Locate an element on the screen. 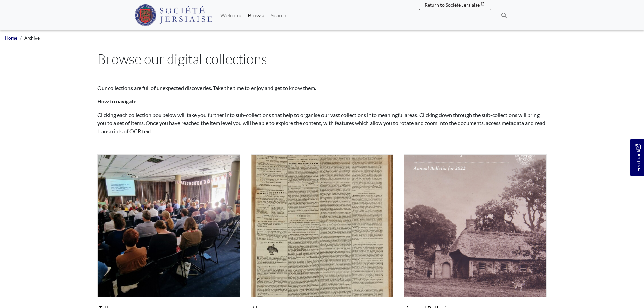 The width and height of the screenshot is (644, 308). span: Feedback is located at coordinates (639, 158).